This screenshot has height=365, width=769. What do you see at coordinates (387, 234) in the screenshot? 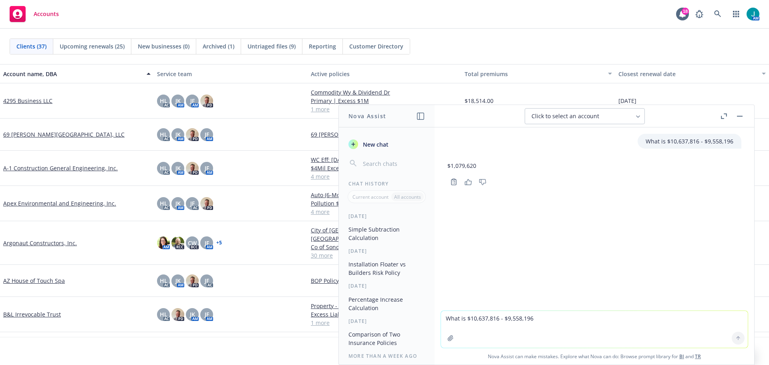
I see `button: Simple Subtraction Calculation` at bounding box center [387, 234].